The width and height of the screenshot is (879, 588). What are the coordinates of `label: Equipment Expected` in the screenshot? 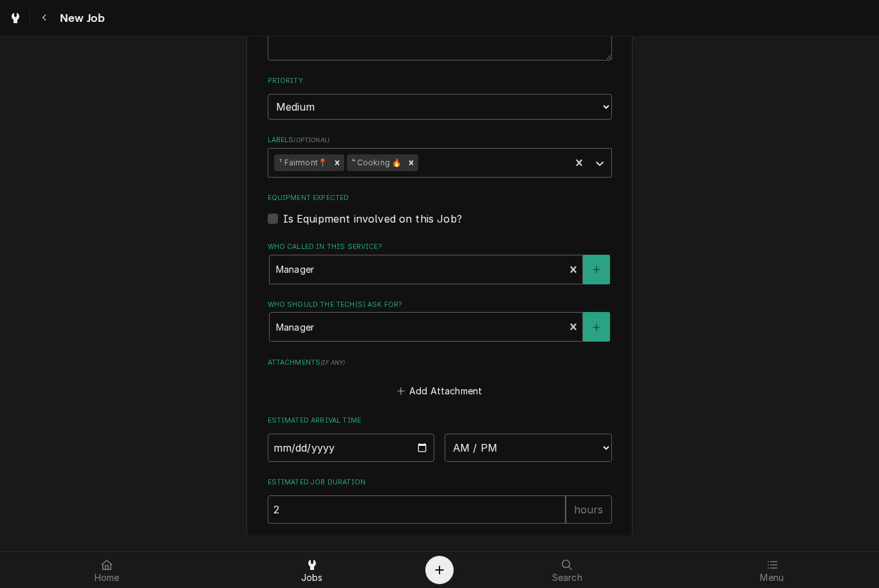 It's located at (440, 198).